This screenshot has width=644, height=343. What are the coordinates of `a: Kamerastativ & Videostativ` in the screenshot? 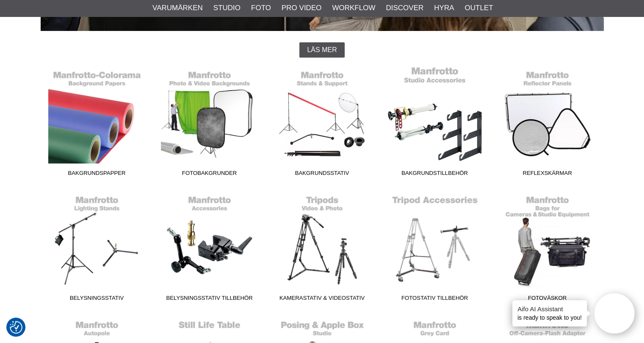 It's located at (322, 248).